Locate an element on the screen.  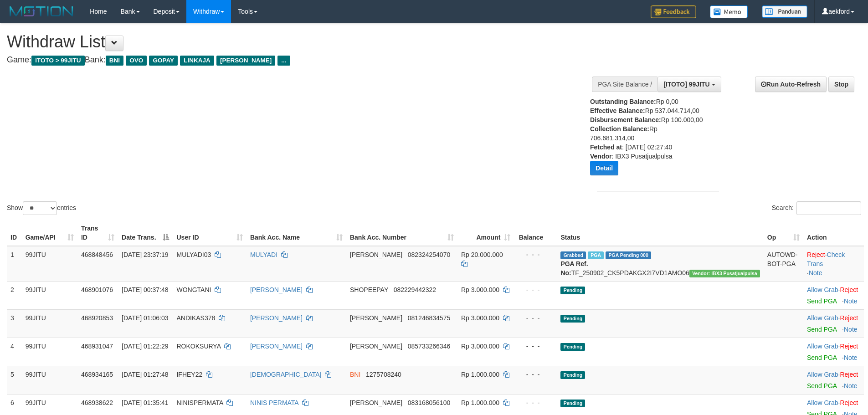
span: ITOTO > 99JITU is located at coordinates (58, 61).